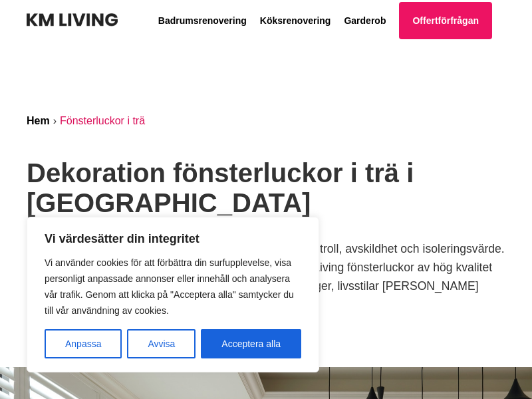  I want to click on li: Fönsterluckor i trä, so click(104, 121).